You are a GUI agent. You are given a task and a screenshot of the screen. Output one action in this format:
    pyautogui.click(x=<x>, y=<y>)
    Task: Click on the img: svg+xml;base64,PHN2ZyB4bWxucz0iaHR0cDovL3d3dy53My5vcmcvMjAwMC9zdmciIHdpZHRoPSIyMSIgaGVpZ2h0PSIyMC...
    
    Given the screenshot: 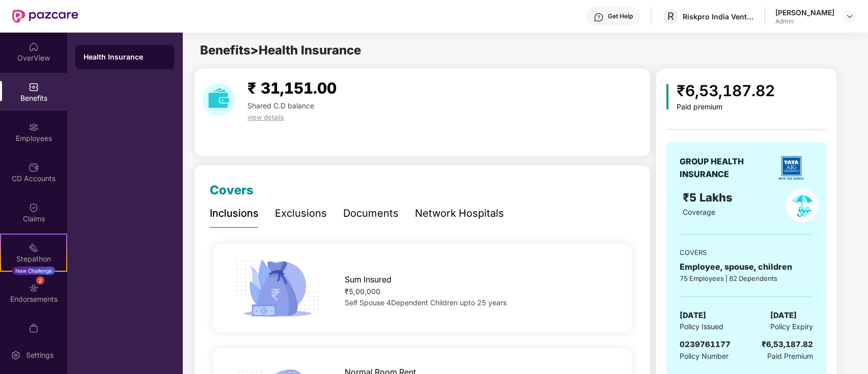 What is the action you would take?
    pyautogui.click(x=34, y=248)
    